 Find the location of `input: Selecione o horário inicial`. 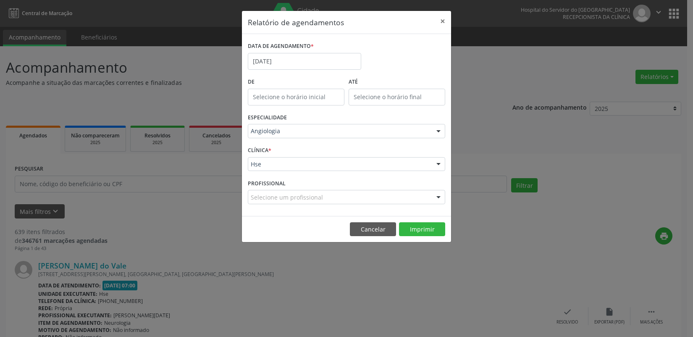

input: Selecione o horário inicial is located at coordinates (296, 97).